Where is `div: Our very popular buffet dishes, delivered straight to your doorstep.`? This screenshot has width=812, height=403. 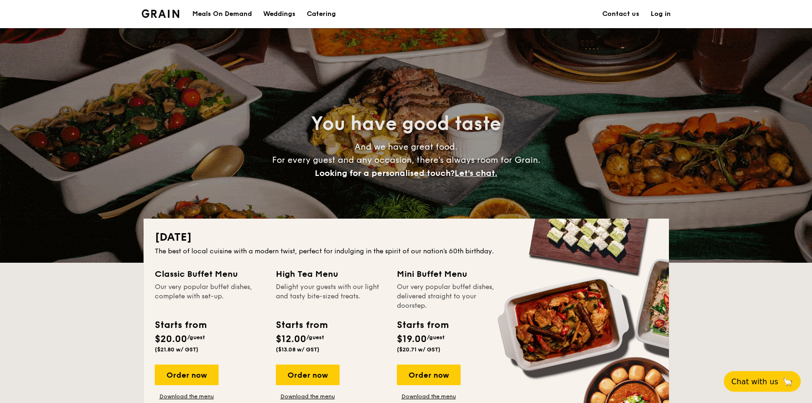 div: Our very popular buffet dishes, delivered straight to your doorstep. is located at coordinates (451, 296).